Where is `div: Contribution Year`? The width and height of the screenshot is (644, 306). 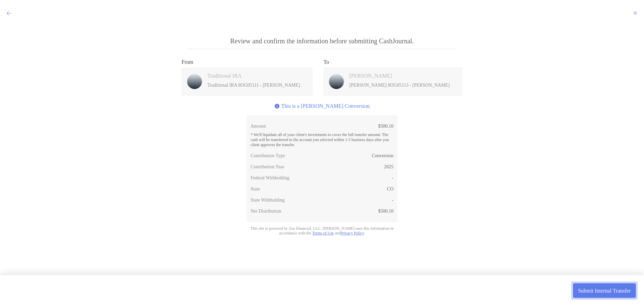 div: Contribution Year is located at coordinates (267, 167).